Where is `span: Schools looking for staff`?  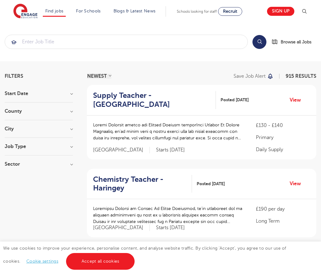 span: Schools looking for staff is located at coordinates (197, 11).